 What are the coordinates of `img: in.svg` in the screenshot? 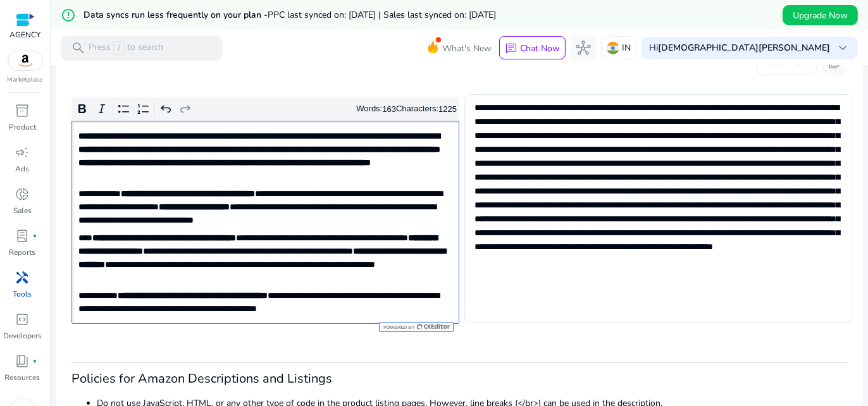 It's located at (613, 48).